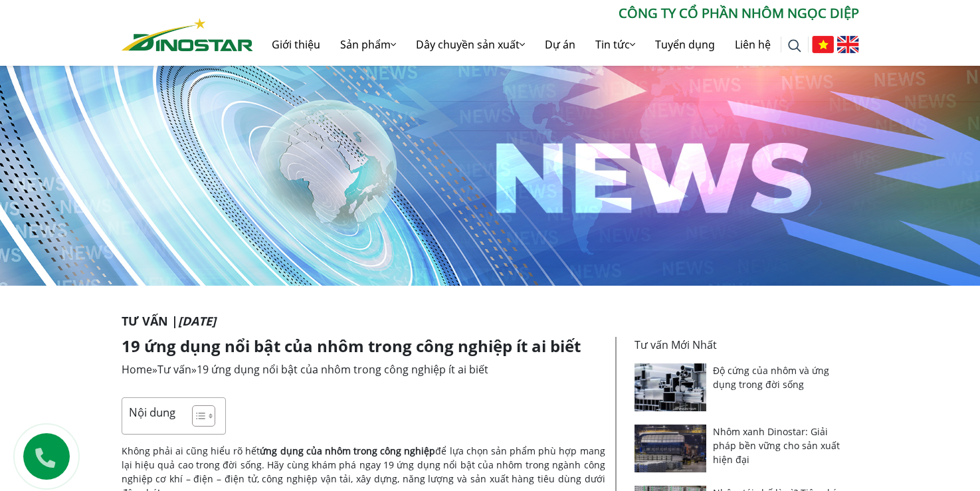 Image resolution: width=980 pixels, height=491 pixels. Describe the element at coordinates (743, 345) in the screenshot. I see `p: Tư vấn Mới Nhất` at that location.